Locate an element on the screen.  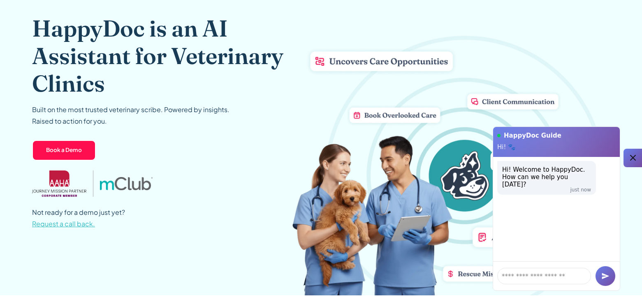
a: Book a Demo is located at coordinates (64, 150).